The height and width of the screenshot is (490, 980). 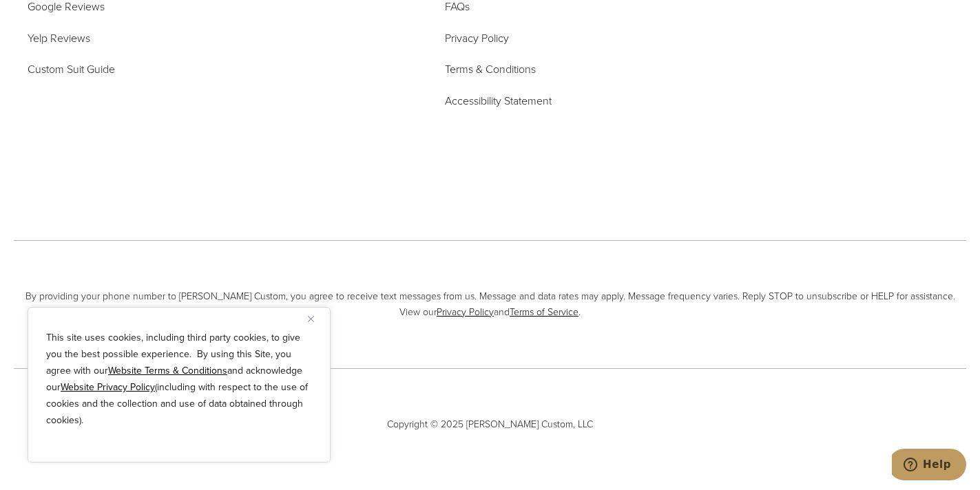 What do you see at coordinates (107, 387) in the screenshot?
I see `u: Website Privacy Policy` at bounding box center [107, 387].